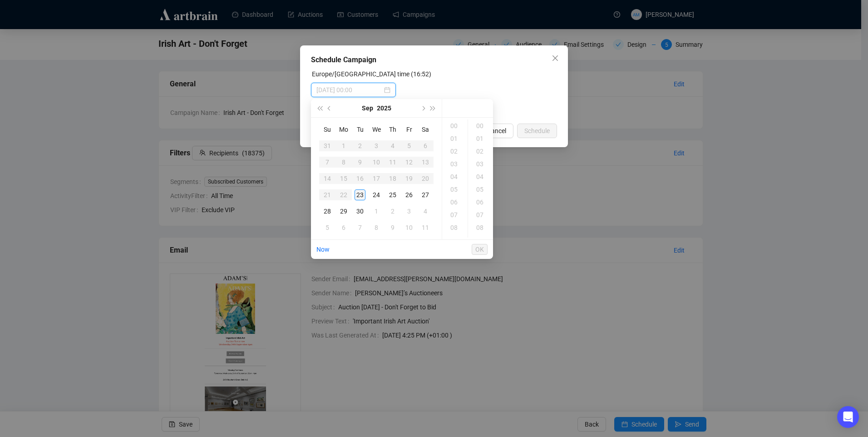  I want to click on div: 30, so click(360, 211).